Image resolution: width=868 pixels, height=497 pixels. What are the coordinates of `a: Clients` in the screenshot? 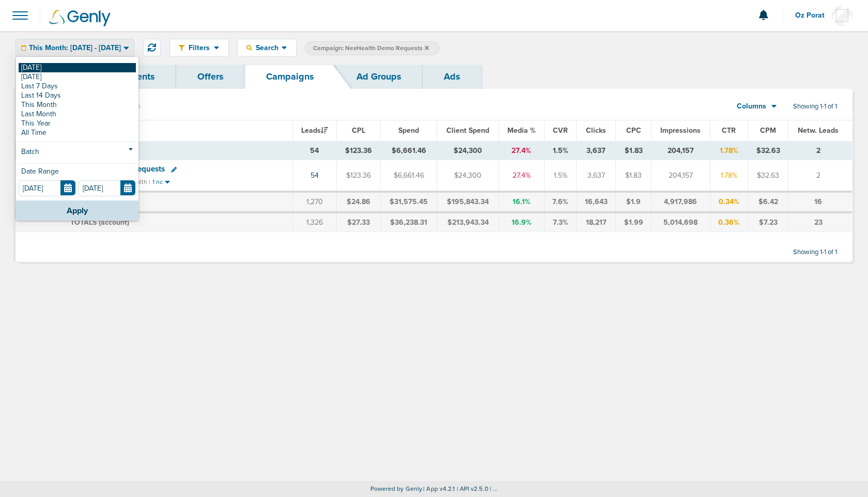 It's located at (140, 77).